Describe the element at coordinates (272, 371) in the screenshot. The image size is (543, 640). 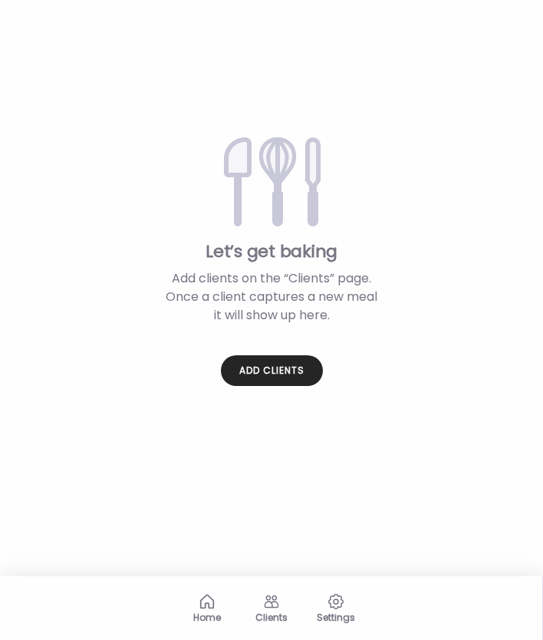
I see `div: Add clients` at that location.